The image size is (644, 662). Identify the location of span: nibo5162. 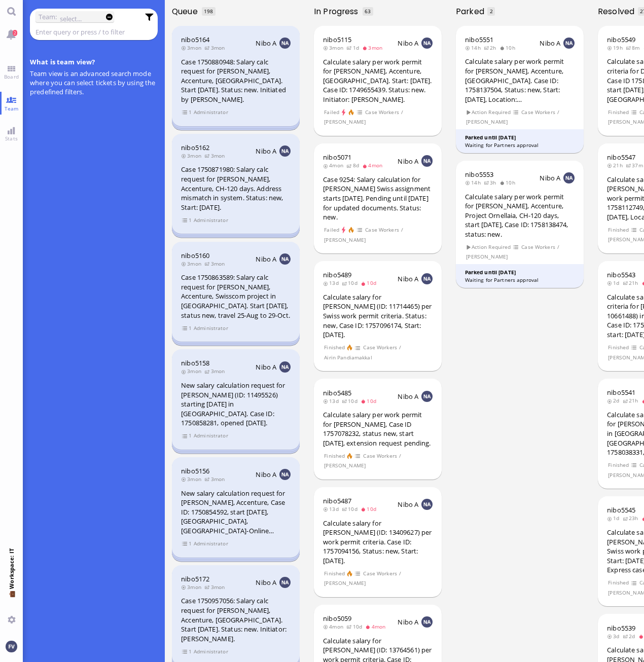
(195, 148).